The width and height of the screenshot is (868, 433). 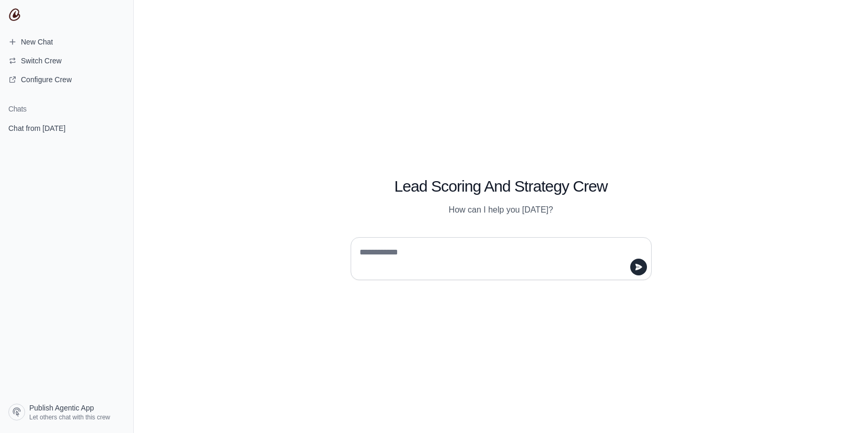 I want to click on a: Configure Crew, so click(x=67, y=80).